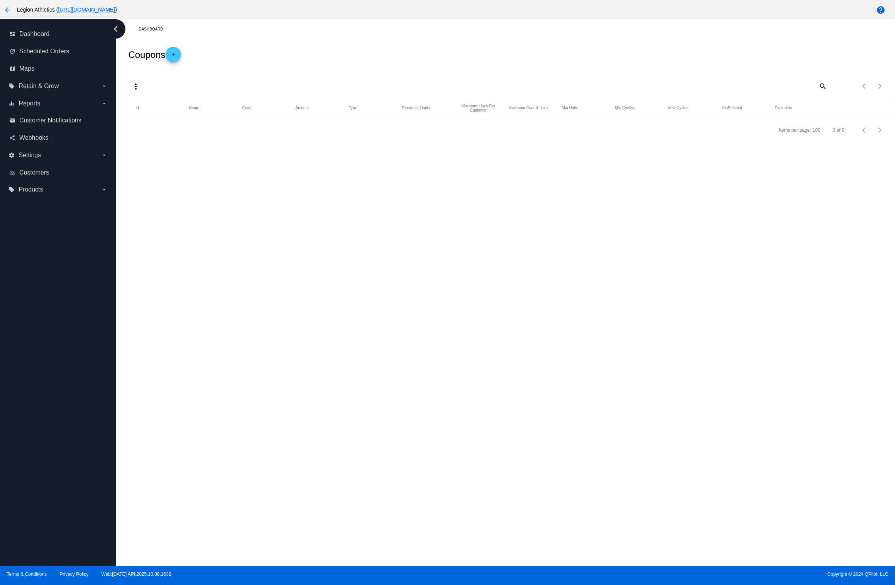  What do you see at coordinates (816, 130) in the screenshot?
I see `div: 100` at bounding box center [816, 130].